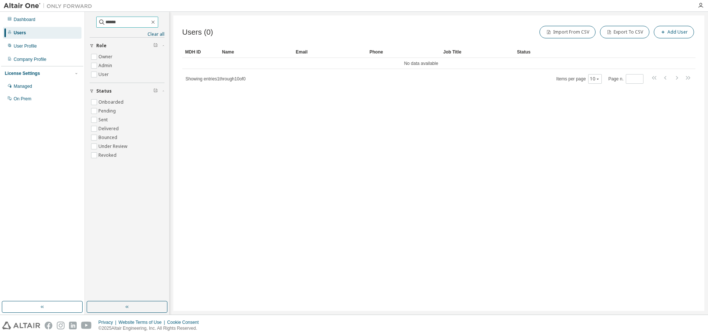  What do you see at coordinates (24, 20) in the screenshot?
I see `div: Dashboard` at bounding box center [24, 20].